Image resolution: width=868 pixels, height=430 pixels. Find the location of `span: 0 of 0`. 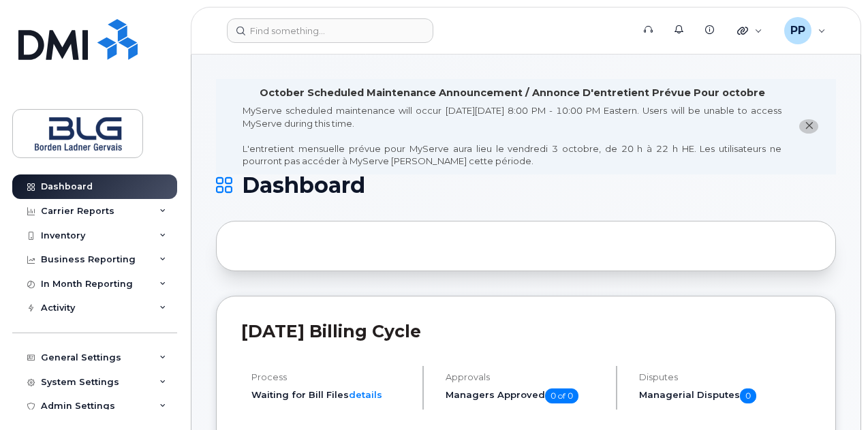

span: 0 of 0 is located at coordinates (562, 396).